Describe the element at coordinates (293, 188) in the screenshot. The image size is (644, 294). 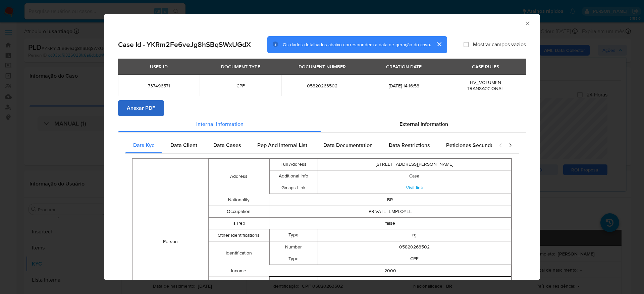
I see `td: Gmaps Link` at that location.